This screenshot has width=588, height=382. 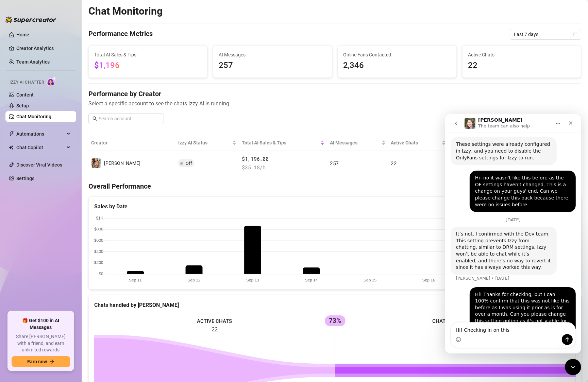 I want to click on span: Last 7 days, so click(x=546, y=34).